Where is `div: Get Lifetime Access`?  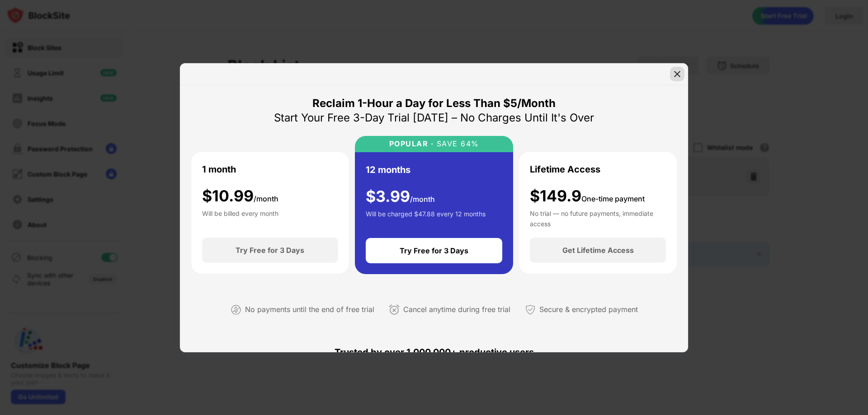 div: Get Lifetime Access is located at coordinates (598, 250).